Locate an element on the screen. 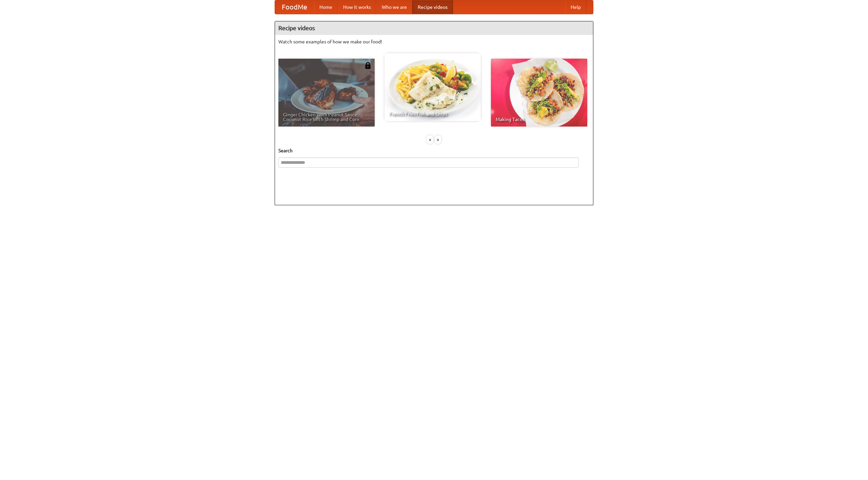 This screenshot has width=868, height=480. a: Who we are is located at coordinates (394, 8).